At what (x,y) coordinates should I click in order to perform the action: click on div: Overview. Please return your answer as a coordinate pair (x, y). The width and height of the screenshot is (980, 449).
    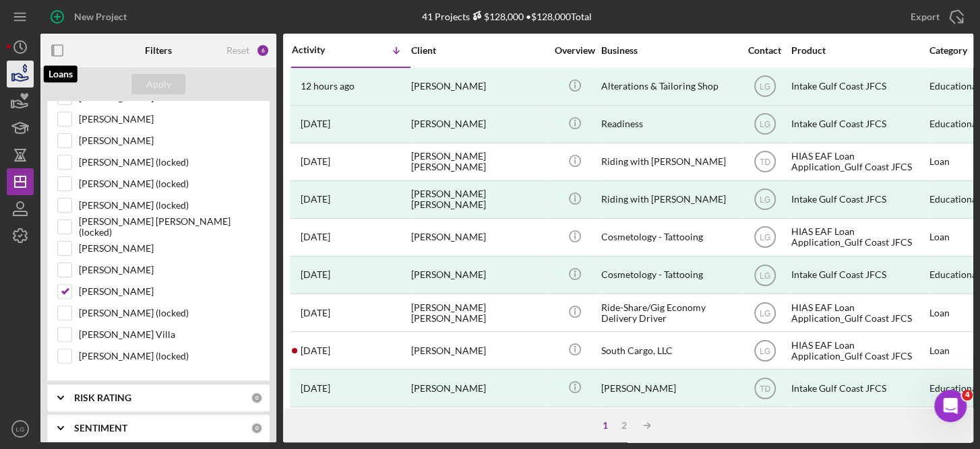
    Looking at the image, I should click on (574, 51).